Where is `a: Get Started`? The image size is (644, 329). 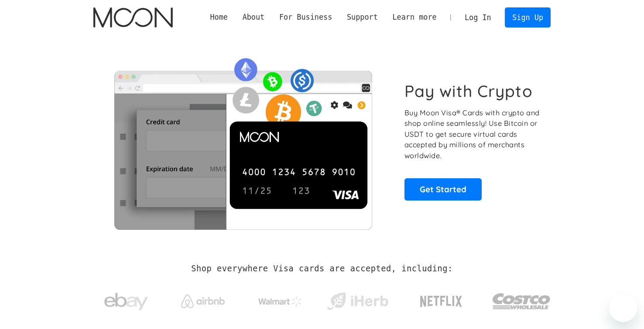
a: Get Started is located at coordinates (442, 189).